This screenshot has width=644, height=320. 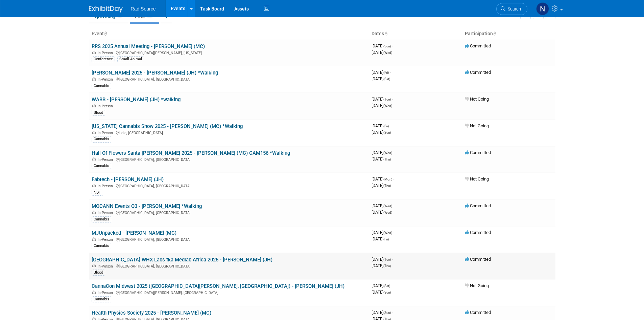 I want to click on div: Small Animal, so click(x=131, y=59).